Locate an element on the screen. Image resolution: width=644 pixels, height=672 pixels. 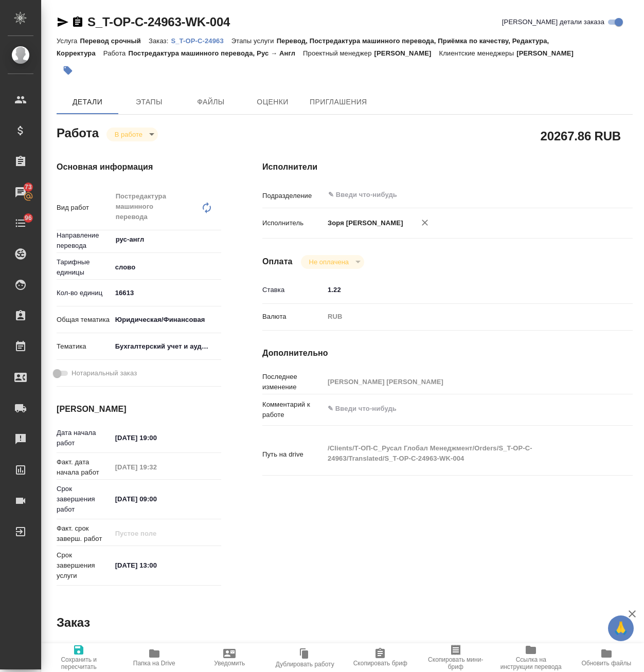
span: Приглашения is located at coordinates (338, 102).